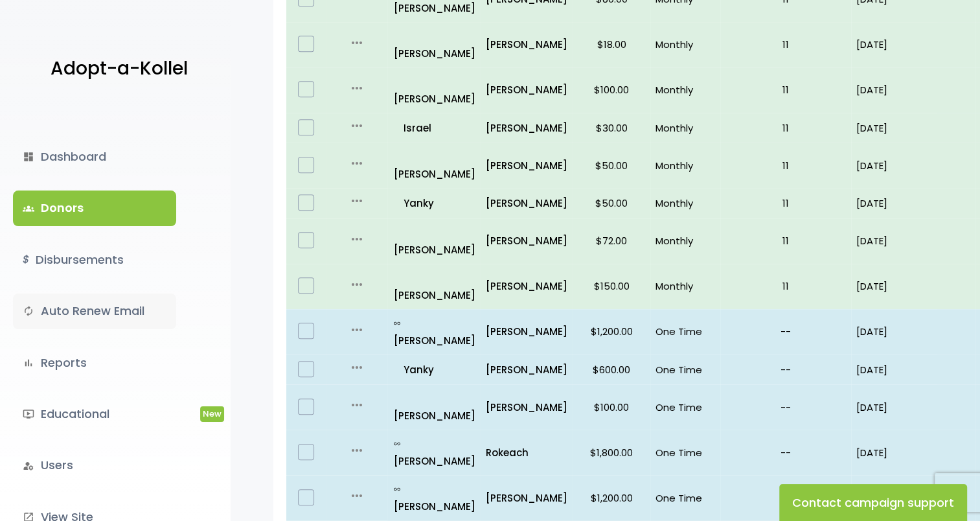  I want to click on p: Yanky, so click(434, 369).